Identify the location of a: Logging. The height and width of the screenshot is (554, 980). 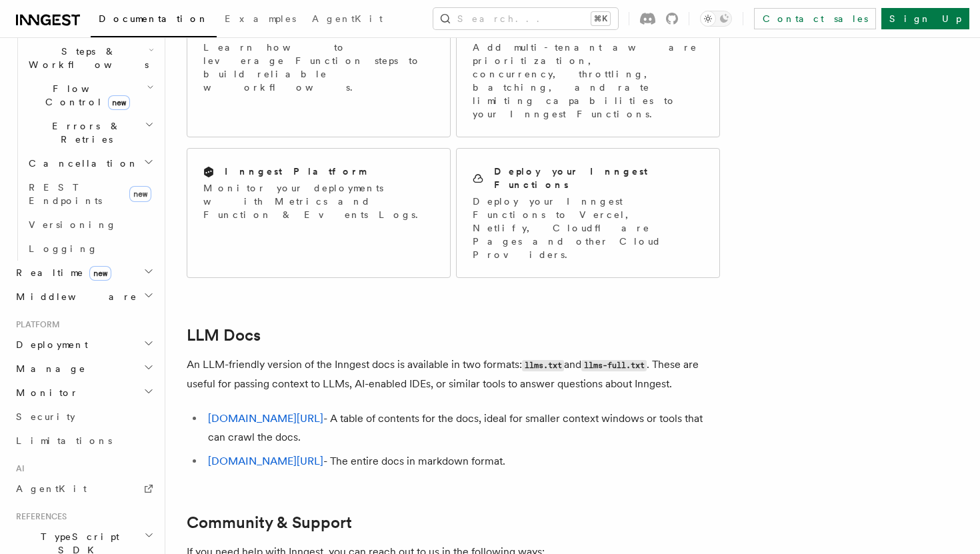
(90, 249).